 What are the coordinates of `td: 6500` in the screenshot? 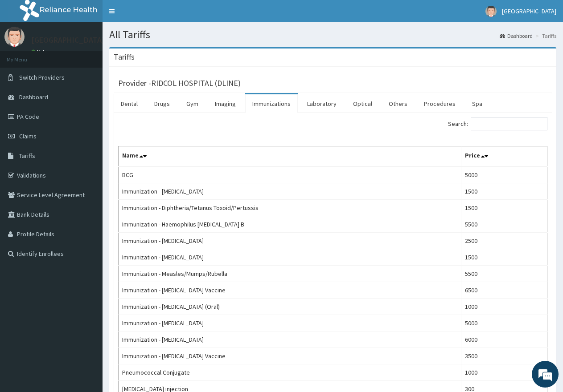 It's located at (504, 290).